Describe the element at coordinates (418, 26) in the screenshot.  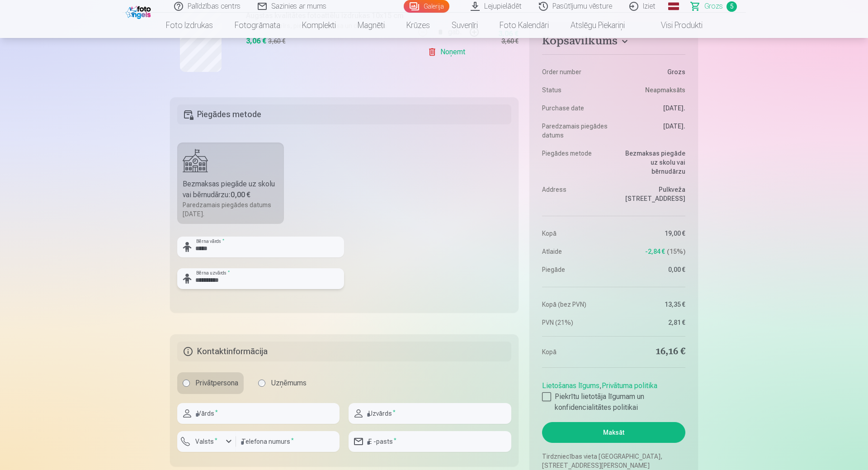
I see `a: Krūzes` at that location.